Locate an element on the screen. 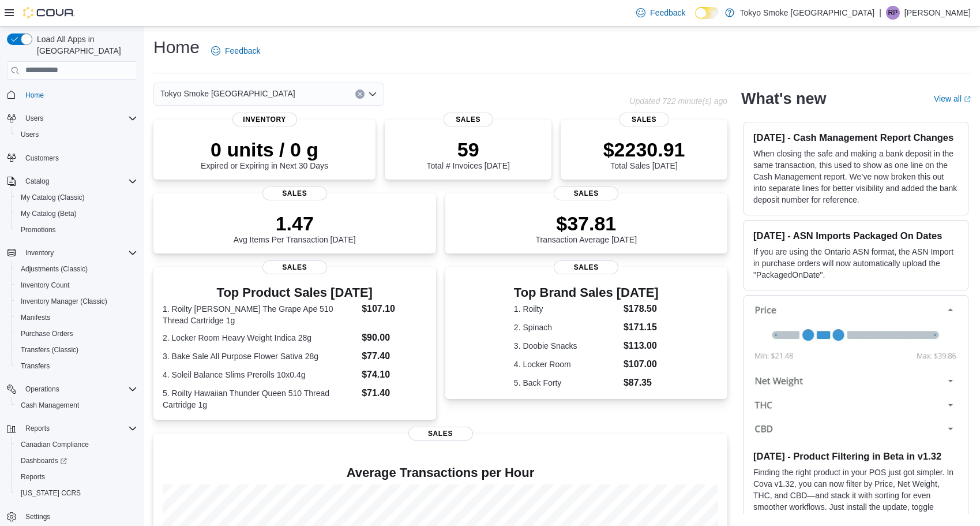 This screenshot has height=526, width=980. span: My Catalog (Beta) is located at coordinates (77, 214).